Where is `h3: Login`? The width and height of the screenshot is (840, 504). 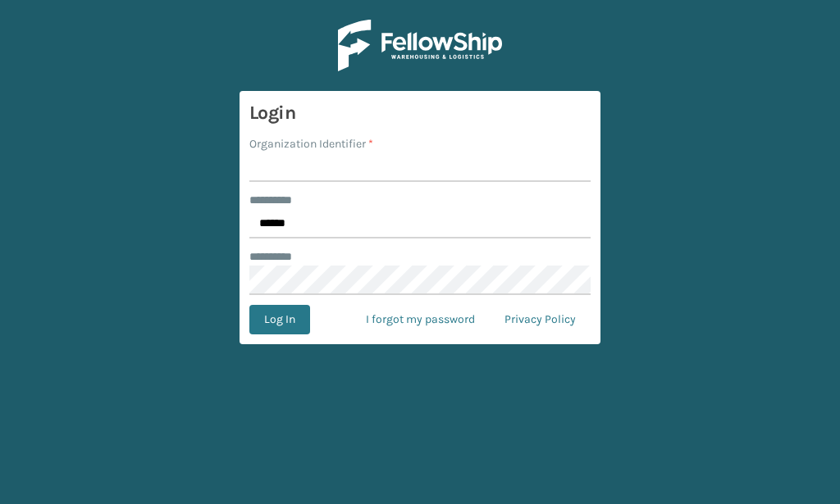
h3: Login is located at coordinates (420, 113).